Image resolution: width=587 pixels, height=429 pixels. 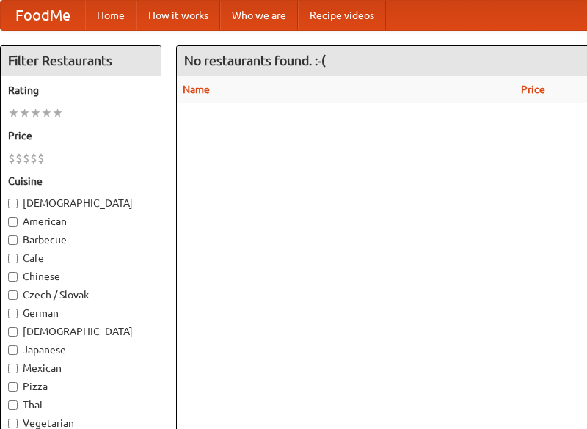 I want to click on input: Barbecue, so click(x=12, y=240).